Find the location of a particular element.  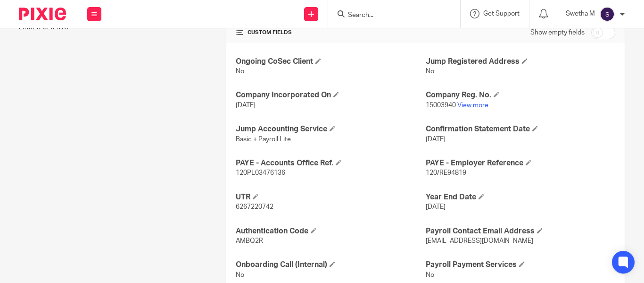

p: Swetha M is located at coordinates (581, 14).